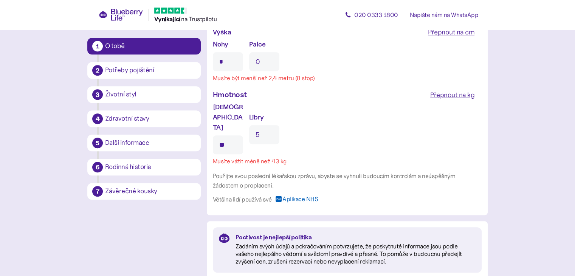  Describe the element at coordinates (376, 15) in the screenshot. I see `font: 020 0333 1800` at that location.